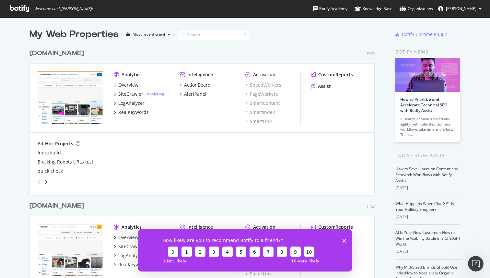 The height and width of the screenshot is (278, 490). Describe the element at coordinates (157, 23) in the screenshot. I see `button: 9` at that location.